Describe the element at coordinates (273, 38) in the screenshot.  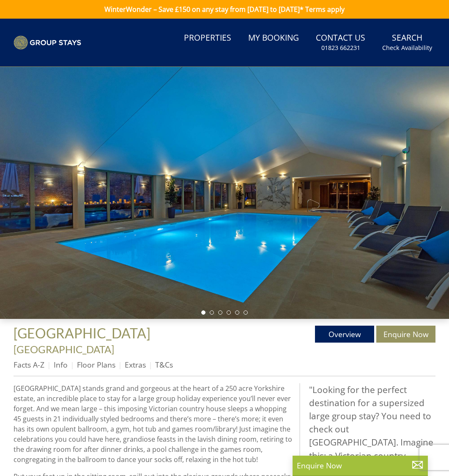
I see `a: My Booking` at that location.